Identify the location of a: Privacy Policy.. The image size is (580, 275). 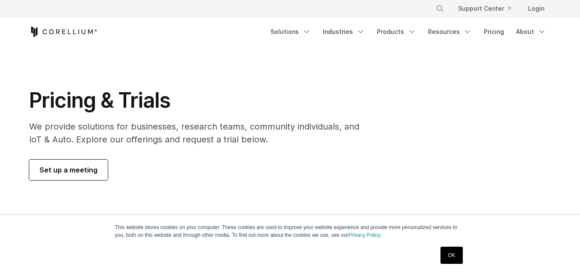
(365, 235).